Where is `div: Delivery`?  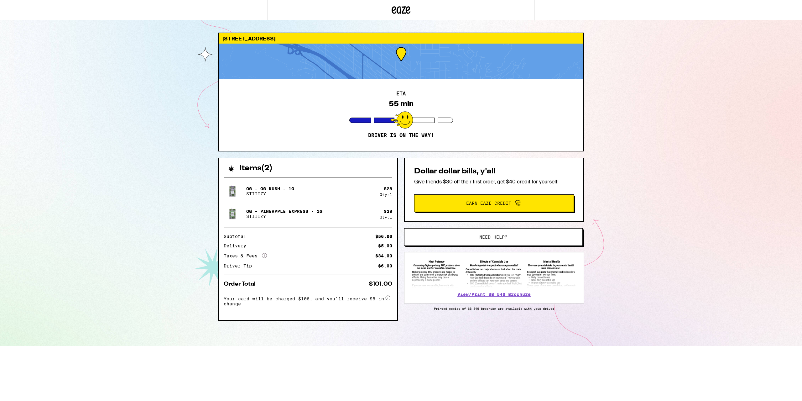
div: Delivery is located at coordinates (237, 246).